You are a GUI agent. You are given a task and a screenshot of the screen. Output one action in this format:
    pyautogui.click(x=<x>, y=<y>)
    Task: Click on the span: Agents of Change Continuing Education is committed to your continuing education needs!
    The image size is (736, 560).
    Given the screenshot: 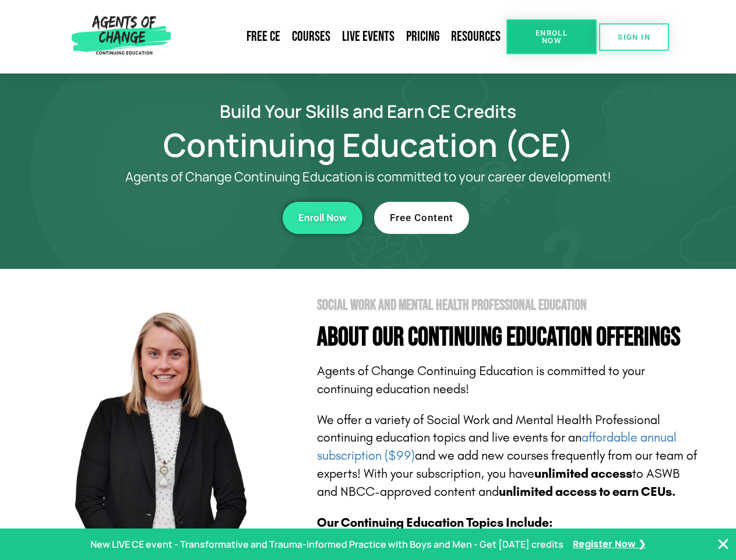 What is the action you would take?
    pyautogui.click(x=481, y=379)
    